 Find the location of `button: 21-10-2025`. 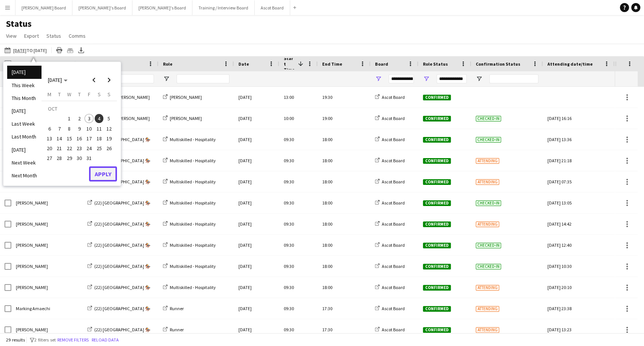

button: 21-10-2025 is located at coordinates (59, 148).